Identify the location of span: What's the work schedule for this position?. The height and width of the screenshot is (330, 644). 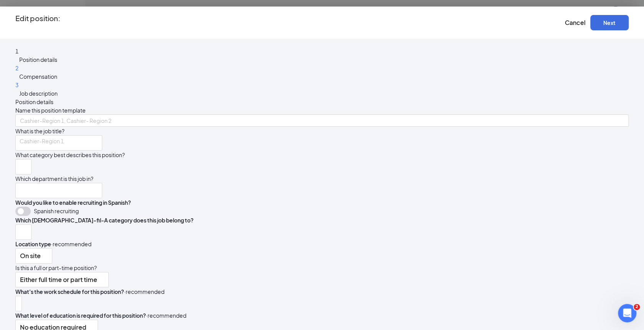
(70, 292).